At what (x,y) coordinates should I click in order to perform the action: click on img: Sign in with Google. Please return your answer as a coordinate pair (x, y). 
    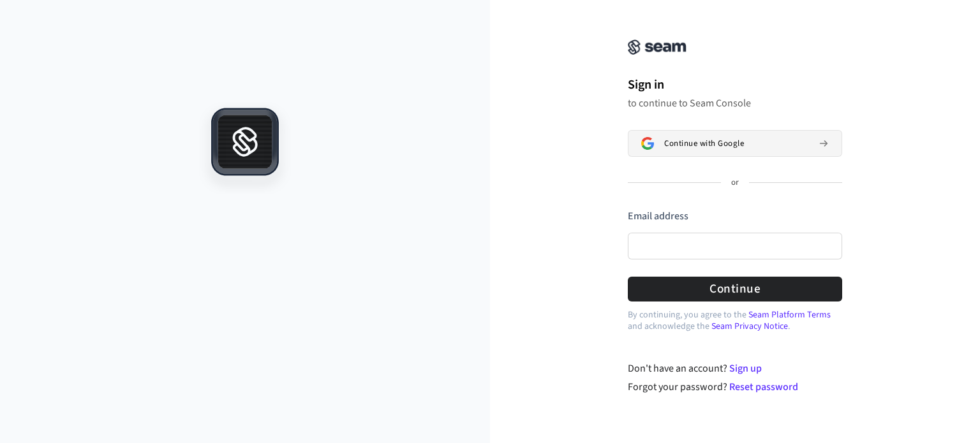
    Looking at the image, I should click on (648, 143).